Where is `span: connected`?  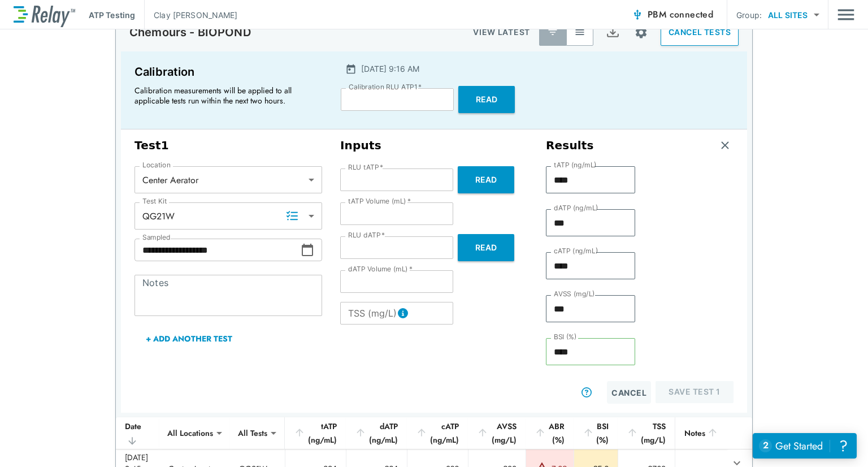 span: connected is located at coordinates (692, 14).